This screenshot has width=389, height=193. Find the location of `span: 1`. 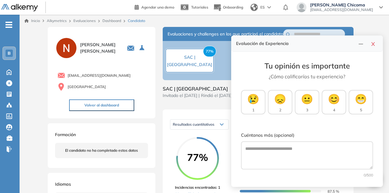

span: 1 is located at coordinates (253, 110).